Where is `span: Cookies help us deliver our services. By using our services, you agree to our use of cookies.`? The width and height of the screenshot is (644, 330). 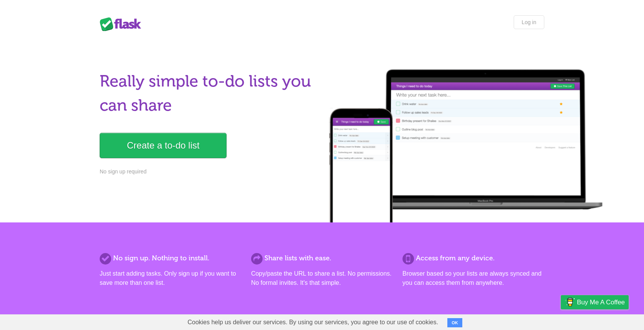 span: Cookies help us deliver our services. By using our services, you agree to our use of cookies. is located at coordinates (313, 322).